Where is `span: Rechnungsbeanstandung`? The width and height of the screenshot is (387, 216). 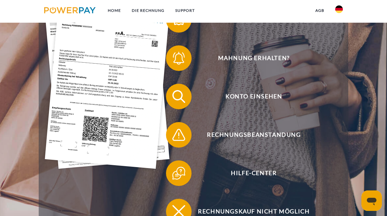
span: Rechnungsbeanstandung is located at coordinates (254, 135).